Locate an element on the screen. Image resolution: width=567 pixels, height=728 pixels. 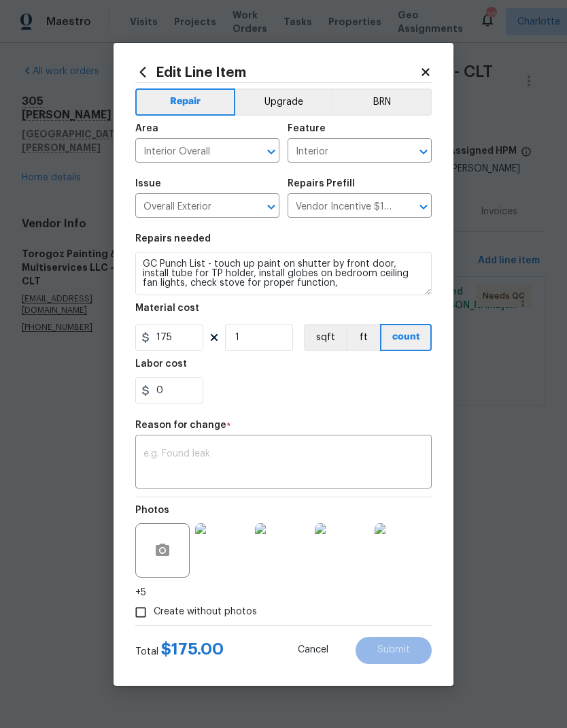
button: ft is located at coordinates (363, 338).